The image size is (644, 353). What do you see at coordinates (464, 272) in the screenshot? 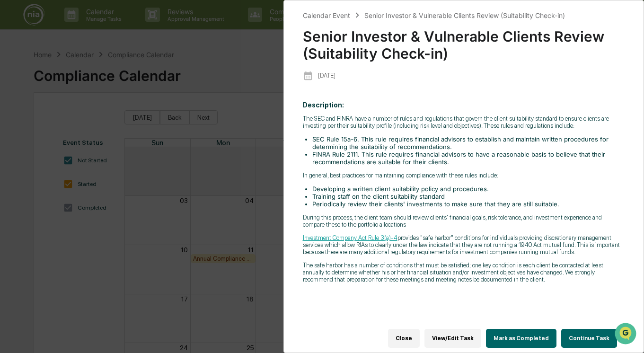
I see `p: The safe harbor has a number of conditions that must be satisfied; one key condition is each clie...` at bounding box center [464, 272].